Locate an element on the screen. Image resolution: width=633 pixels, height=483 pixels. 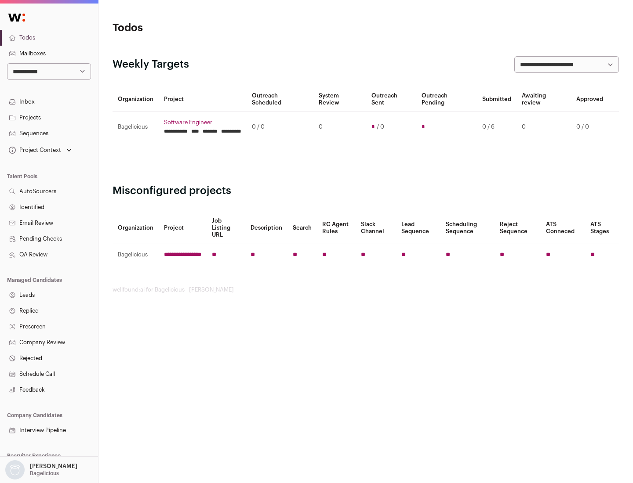
h1: Todos is located at coordinates (197, 28).